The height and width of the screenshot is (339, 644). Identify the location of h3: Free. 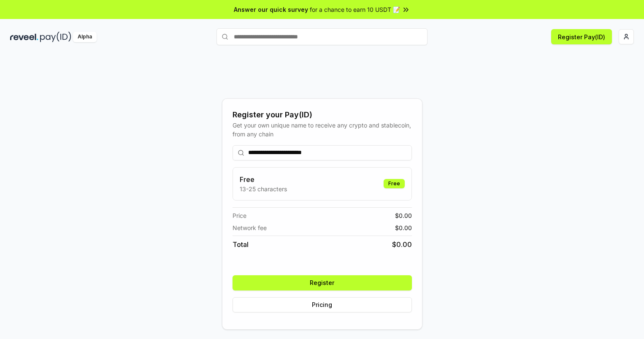
(263, 180).